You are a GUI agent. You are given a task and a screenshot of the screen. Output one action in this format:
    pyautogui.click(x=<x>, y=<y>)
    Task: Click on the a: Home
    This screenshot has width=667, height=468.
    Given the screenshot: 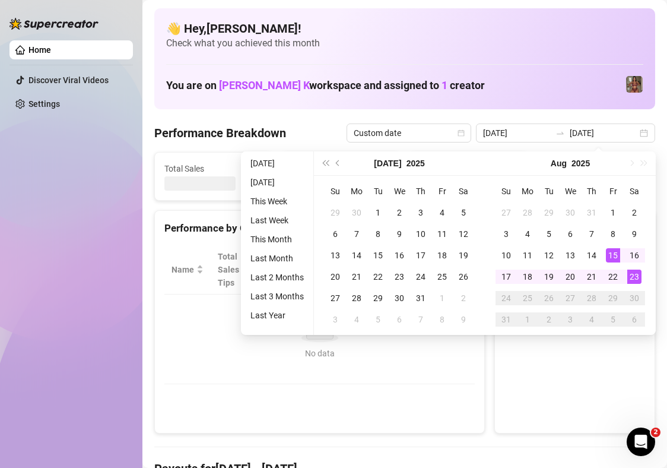 What is the action you would take?
    pyautogui.click(x=40, y=50)
    